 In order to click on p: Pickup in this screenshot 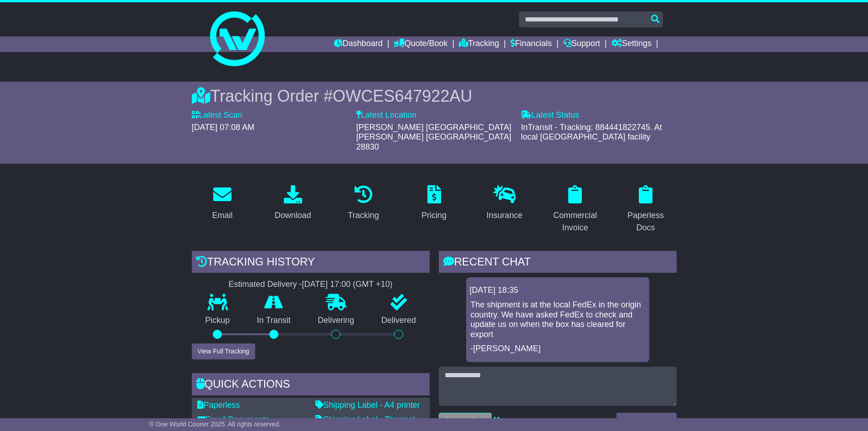, I will do `click(218, 321)`.